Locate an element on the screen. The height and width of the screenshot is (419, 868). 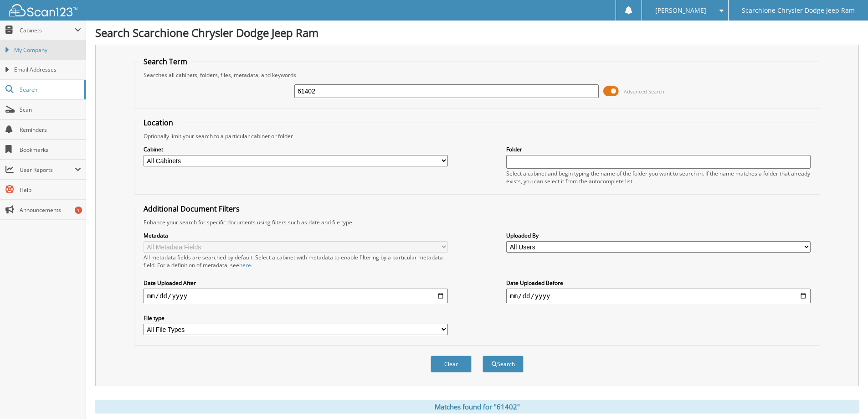
span: Email Addresses is located at coordinates (48, 70).